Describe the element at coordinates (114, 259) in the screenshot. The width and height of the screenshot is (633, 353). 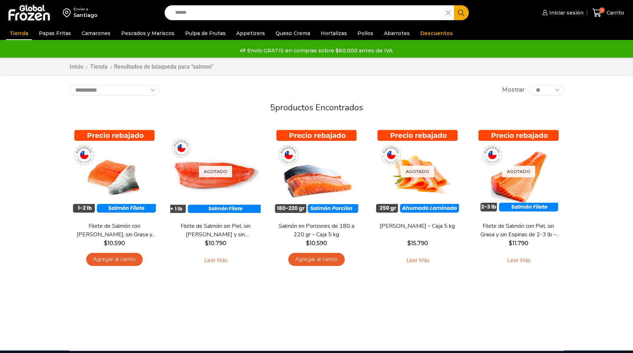
I see `a: Agregar al carrito: “Filete de Salmón con Piel, sin Grasa y sin Espinas 1-2 lb – Caja 10 Kg”` at that location.